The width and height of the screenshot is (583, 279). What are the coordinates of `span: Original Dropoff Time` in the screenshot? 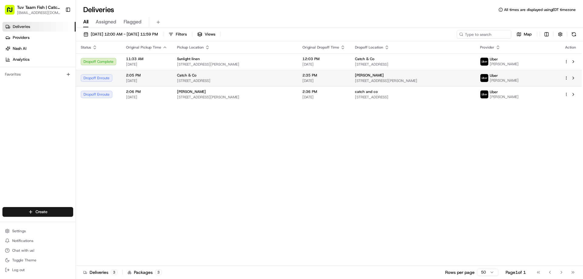 It's located at (320, 47).